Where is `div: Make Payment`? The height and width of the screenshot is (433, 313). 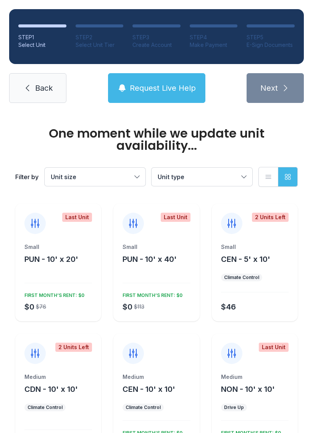
div: Make Payment is located at coordinates (213, 45).